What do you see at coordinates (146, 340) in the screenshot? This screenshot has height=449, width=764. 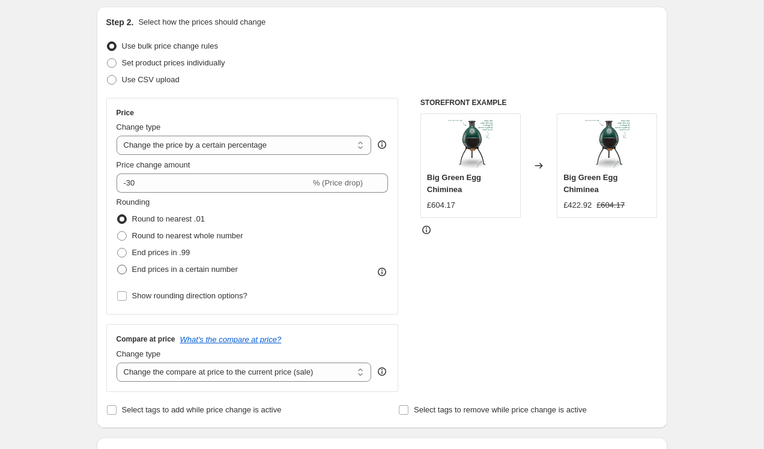 I see `h3: Compare at price` at bounding box center [146, 340].